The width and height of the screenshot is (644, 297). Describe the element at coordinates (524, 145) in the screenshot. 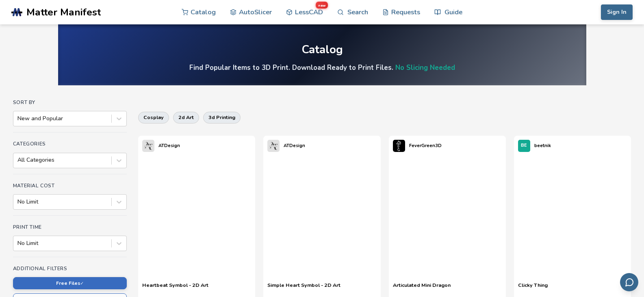

I see `span: BE` at that location.